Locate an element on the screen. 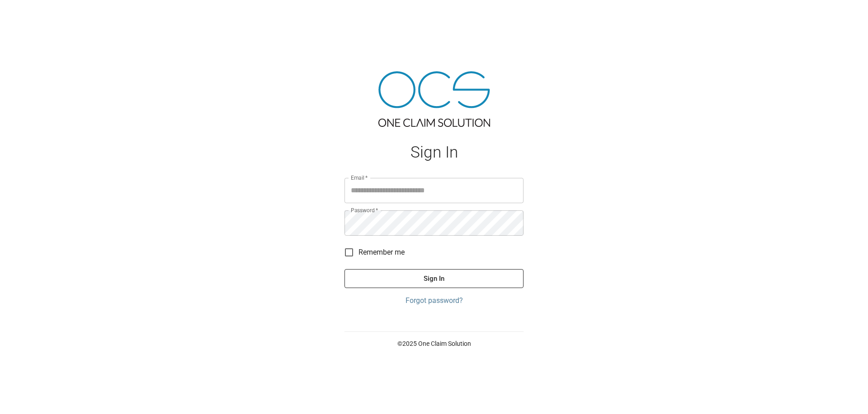  img: ocs-logo-tra.png is located at coordinates (434, 98).